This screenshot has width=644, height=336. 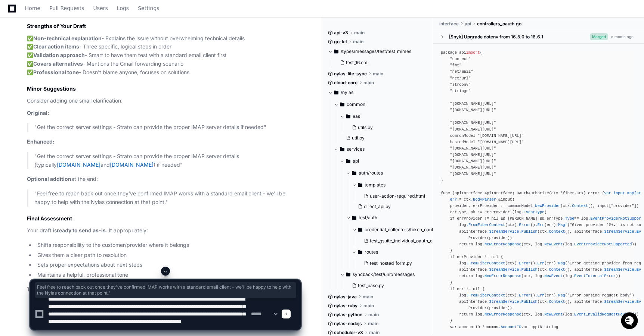 I want to click on button: user-action-required.html, so click(x=401, y=196).